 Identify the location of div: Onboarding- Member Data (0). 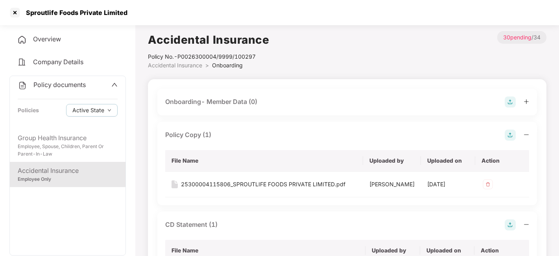
(211, 102).